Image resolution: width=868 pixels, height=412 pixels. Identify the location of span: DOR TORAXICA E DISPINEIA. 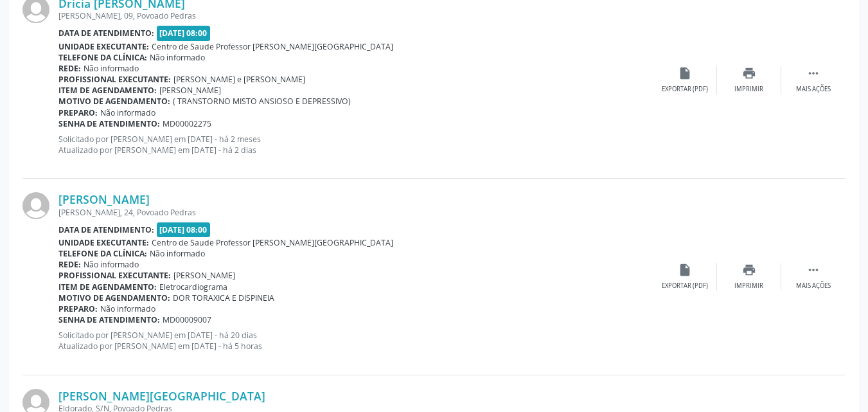
(223, 298).